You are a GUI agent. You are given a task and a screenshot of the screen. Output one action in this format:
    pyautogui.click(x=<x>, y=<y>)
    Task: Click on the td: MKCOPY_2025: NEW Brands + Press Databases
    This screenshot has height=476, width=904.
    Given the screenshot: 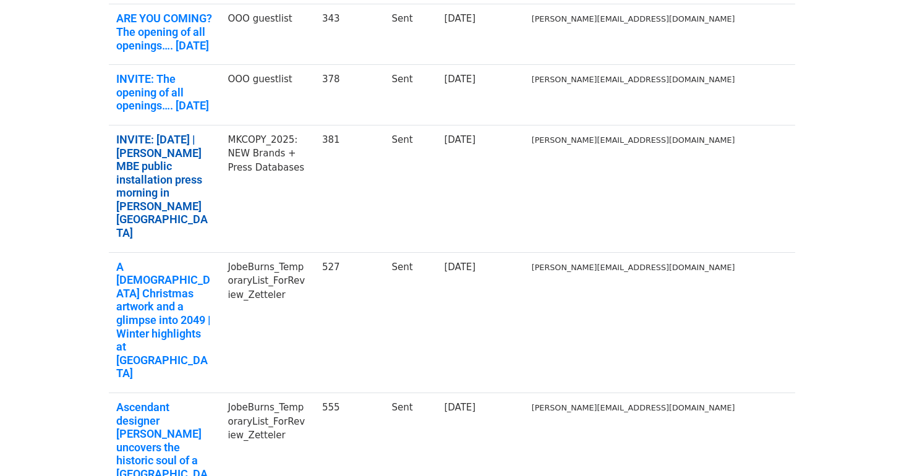 What is the action you would take?
    pyautogui.click(x=267, y=189)
    